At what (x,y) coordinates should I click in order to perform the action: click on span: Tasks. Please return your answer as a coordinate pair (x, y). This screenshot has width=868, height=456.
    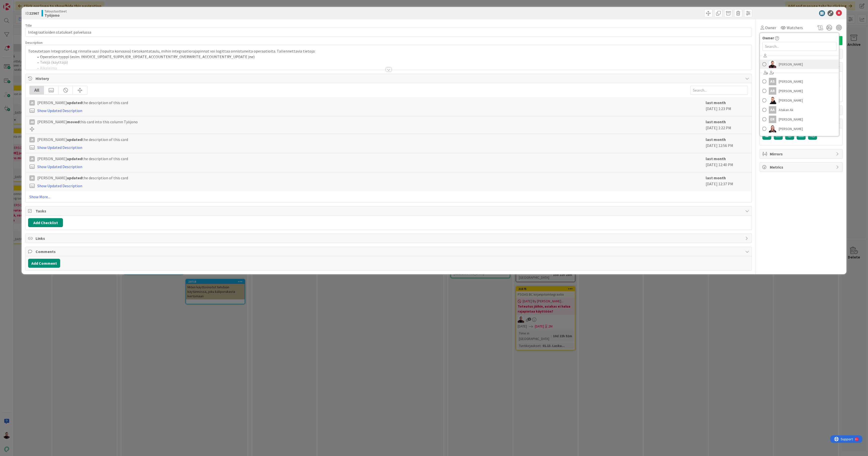
    Looking at the image, I should click on (389, 211).